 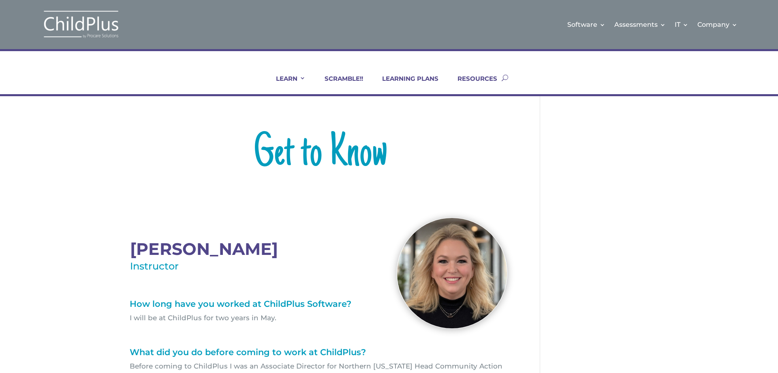 What do you see at coordinates (718, 24) in the screenshot?
I see `a: Company` at bounding box center [718, 24].